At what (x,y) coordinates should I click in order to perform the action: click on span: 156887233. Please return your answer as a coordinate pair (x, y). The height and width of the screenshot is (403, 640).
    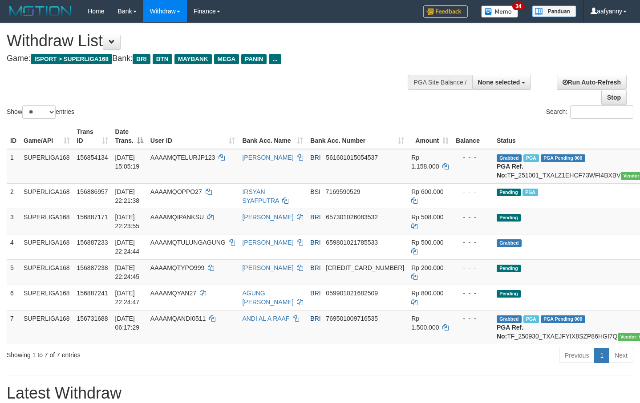
    Looking at the image, I should click on (93, 243).